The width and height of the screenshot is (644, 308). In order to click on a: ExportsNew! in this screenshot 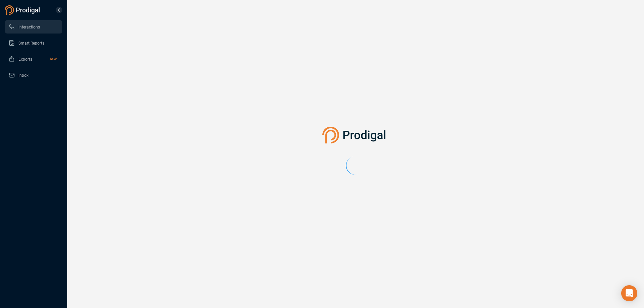, I will do `click(33, 59)`.